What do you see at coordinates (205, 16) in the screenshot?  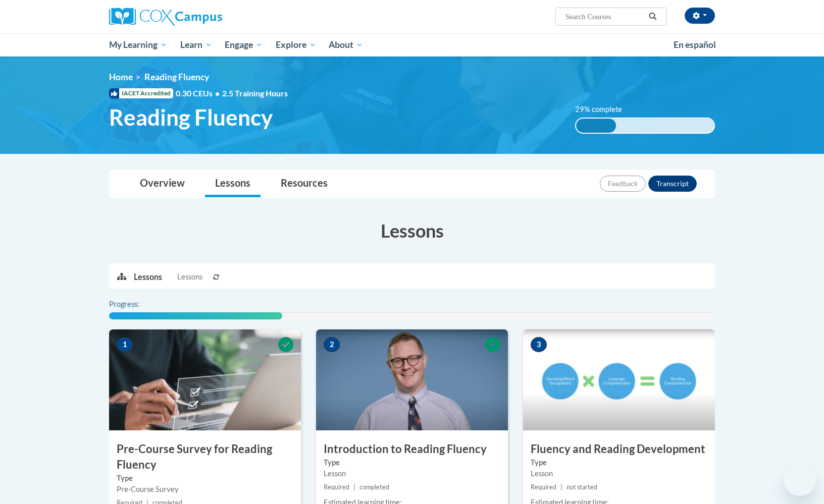 I see `a: Cox Campus` at bounding box center [205, 16].